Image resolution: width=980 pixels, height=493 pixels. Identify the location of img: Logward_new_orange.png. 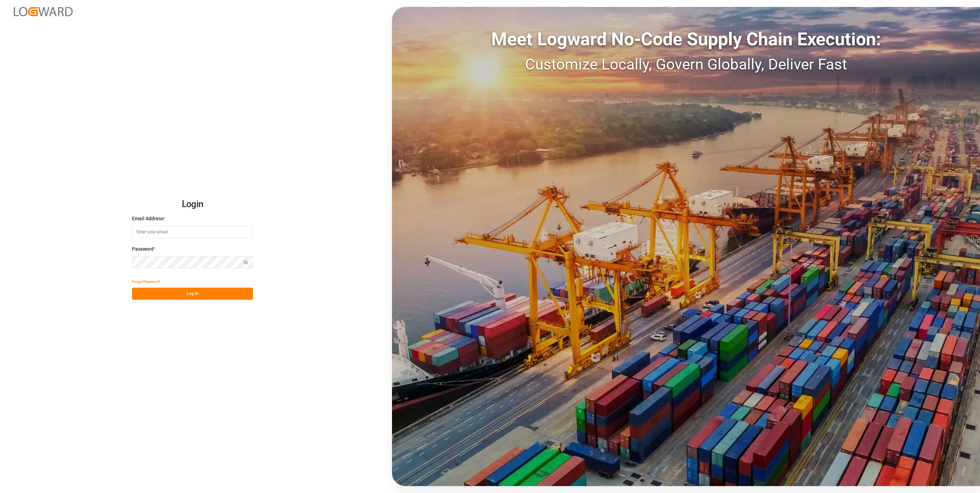
(43, 11).